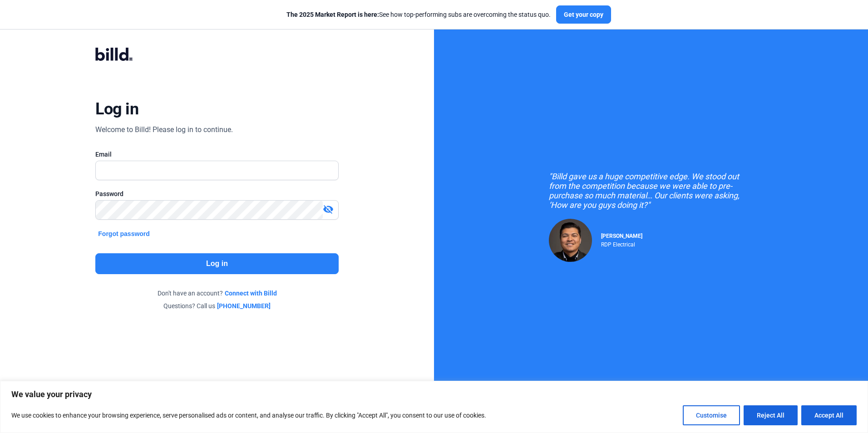  Describe the element at coordinates (217, 194) in the screenshot. I see `div: Password` at that location.